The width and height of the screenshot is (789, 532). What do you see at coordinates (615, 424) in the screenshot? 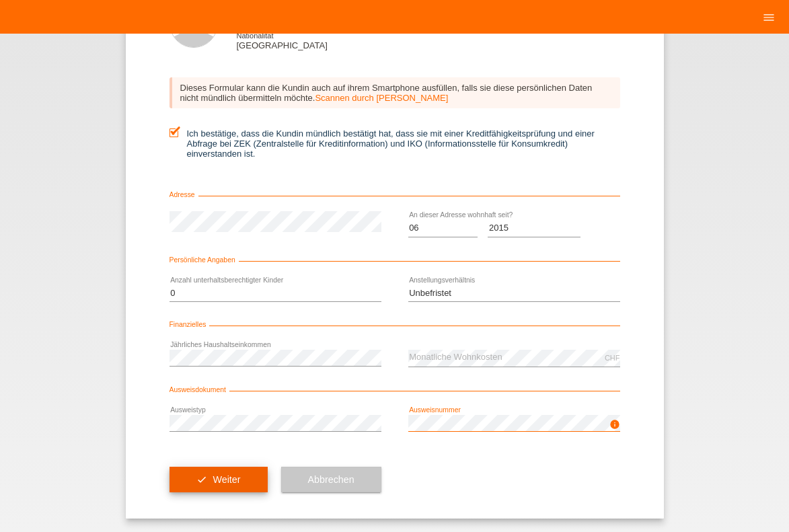
I see `i: info` at bounding box center [615, 424].